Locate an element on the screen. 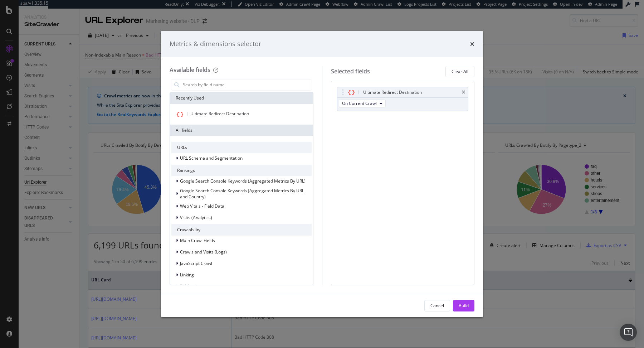 The width and height of the screenshot is (644, 348). div: Cancel is located at coordinates (437, 306).